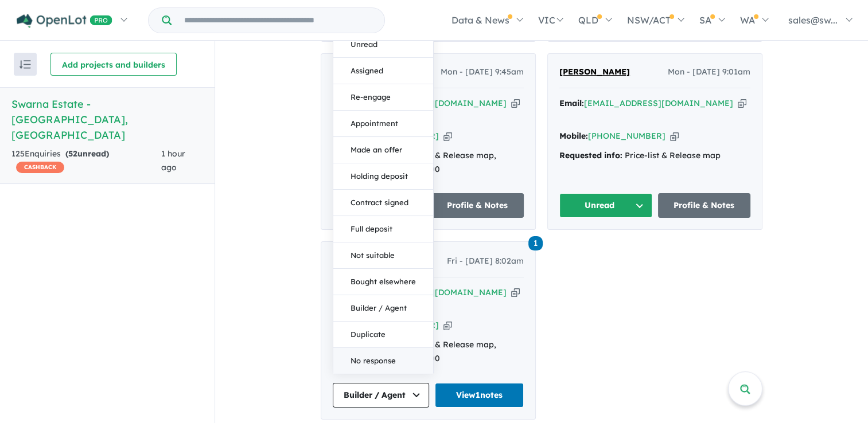  Describe the element at coordinates (383, 97) in the screenshot. I see `button: Re-engage` at that location.